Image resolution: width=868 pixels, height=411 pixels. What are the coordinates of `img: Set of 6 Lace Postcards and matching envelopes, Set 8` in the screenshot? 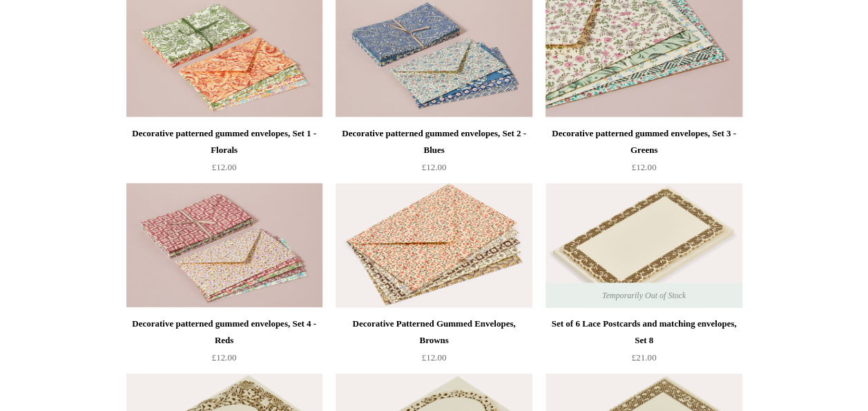 It's located at (644, 245).